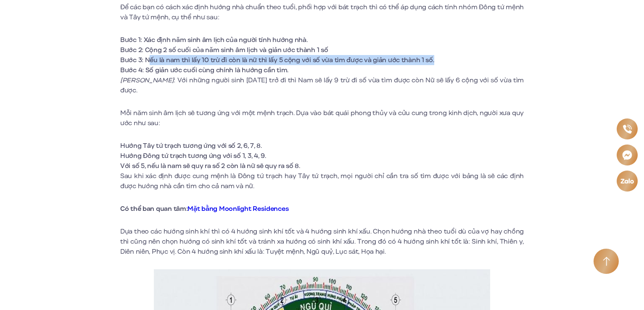 This screenshot has width=644, height=310. Describe the element at coordinates (322, 145) in the screenshot. I see `li: Hướng Tây tứ trạch tương ứng với số 2, 6, 7, 8.` at that location.